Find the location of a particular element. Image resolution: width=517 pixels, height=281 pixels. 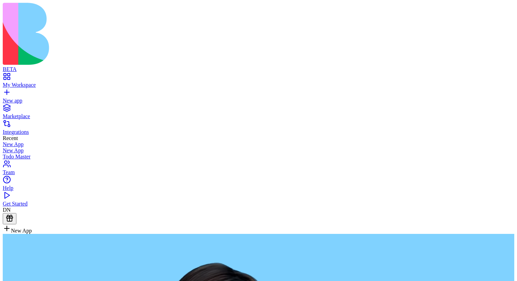

a: Marketplace is located at coordinates (258, 113).